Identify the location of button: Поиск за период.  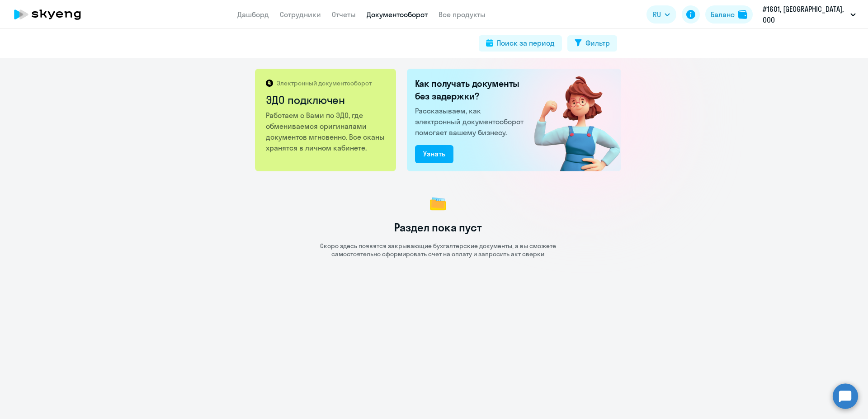
(521, 43).